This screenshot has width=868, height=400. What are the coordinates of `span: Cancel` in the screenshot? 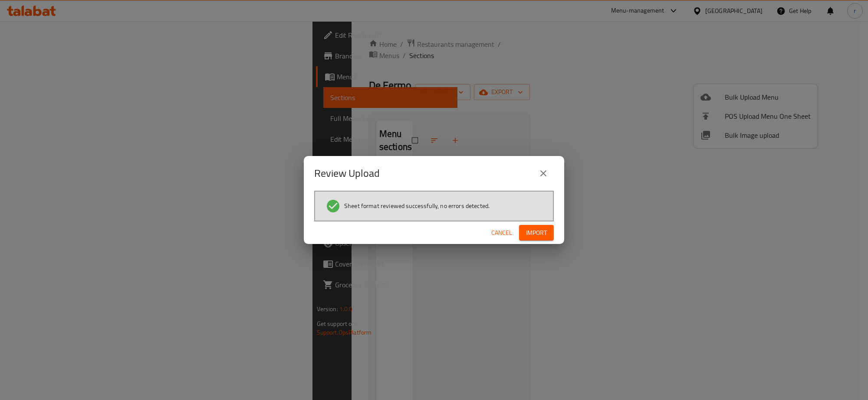 It's located at (501, 233).